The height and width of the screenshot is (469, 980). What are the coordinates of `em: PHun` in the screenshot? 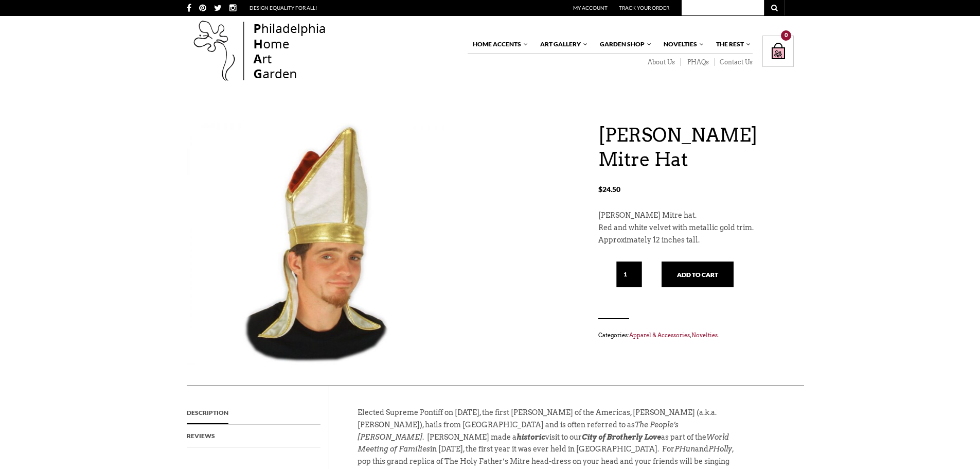 It's located at (685, 449).